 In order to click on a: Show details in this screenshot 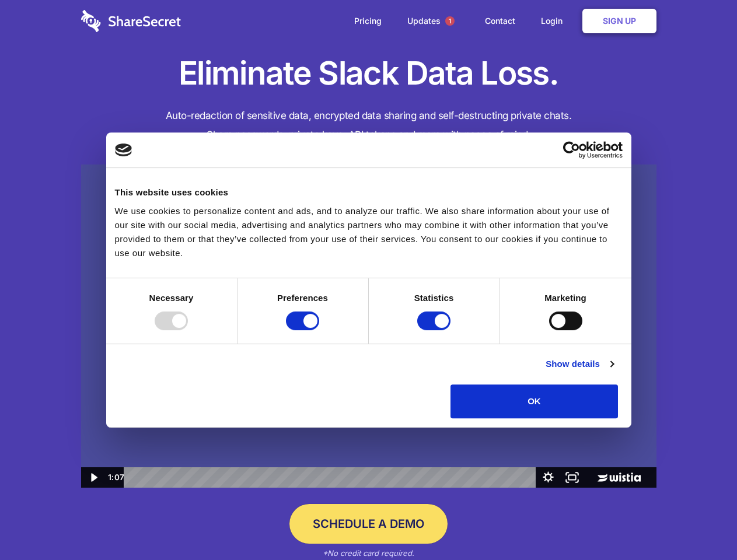, I will do `click(579, 364)`.